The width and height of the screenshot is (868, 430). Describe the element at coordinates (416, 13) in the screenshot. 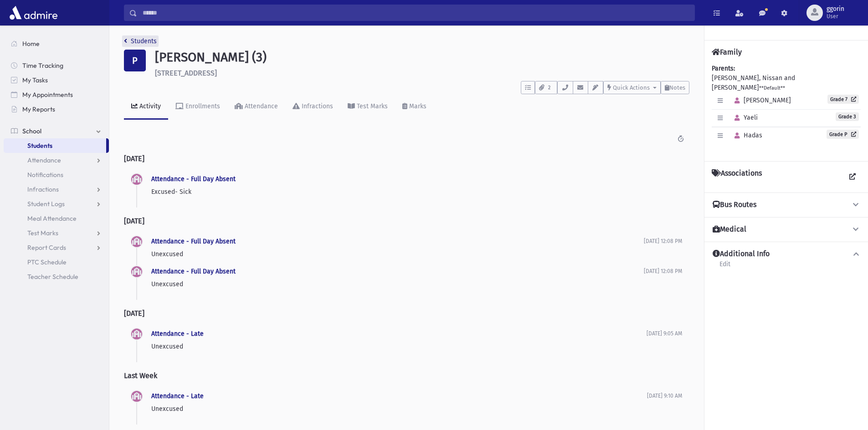

I see `input: Search` at that location.